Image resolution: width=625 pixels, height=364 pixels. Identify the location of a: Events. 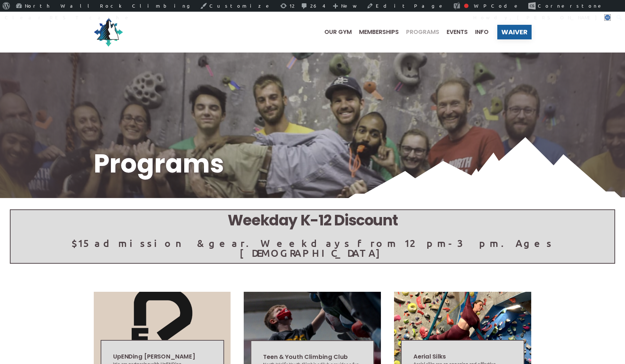
(454, 32).